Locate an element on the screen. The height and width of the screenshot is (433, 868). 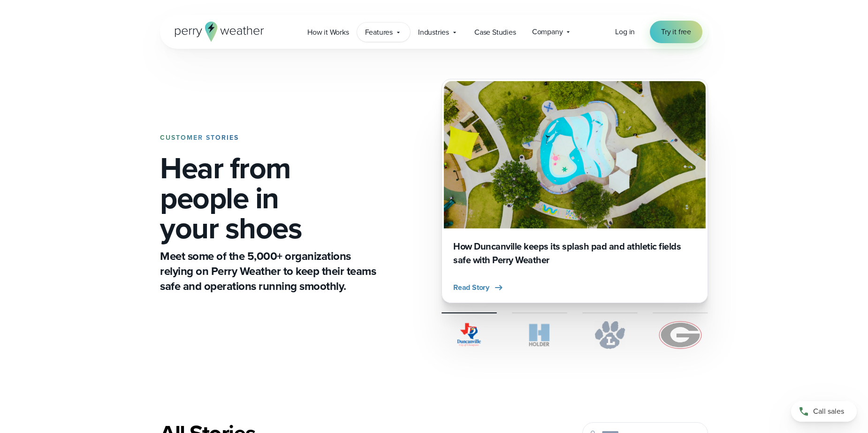
strong: CUSTOMER STORIES is located at coordinates (199, 138).